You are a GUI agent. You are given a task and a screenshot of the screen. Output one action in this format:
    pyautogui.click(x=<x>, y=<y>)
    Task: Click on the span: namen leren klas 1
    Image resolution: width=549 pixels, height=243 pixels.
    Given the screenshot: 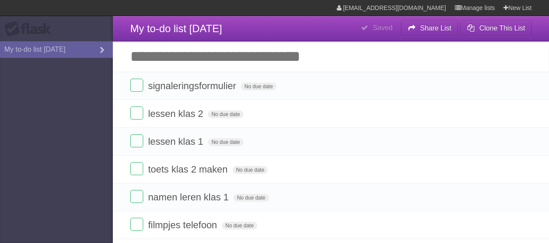 What is the action you would take?
    pyautogui.click(x=189, y=197)
    